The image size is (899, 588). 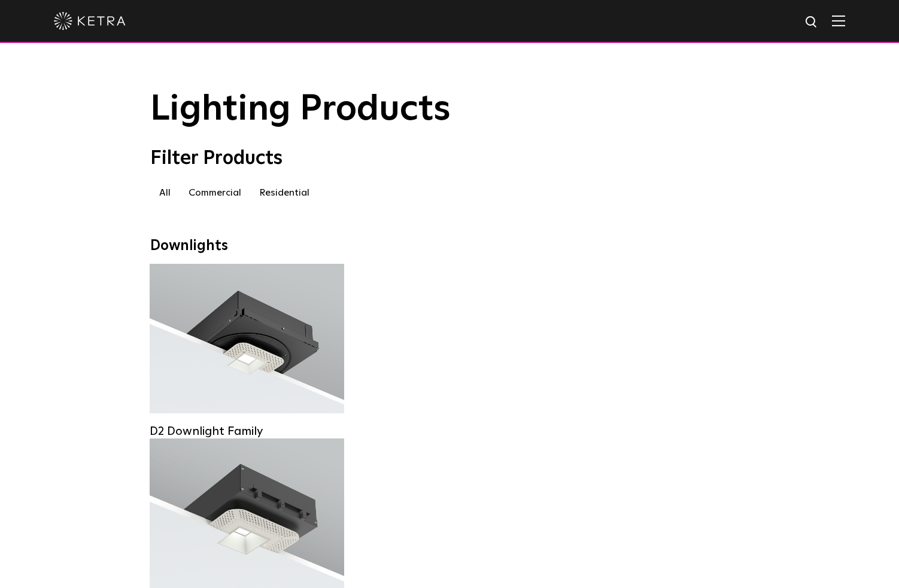 What do you see at coordinates (839, 20) in the screenshot?
I see `img: Hamburger%20Nav.svg` at bounding box center [839, 20].